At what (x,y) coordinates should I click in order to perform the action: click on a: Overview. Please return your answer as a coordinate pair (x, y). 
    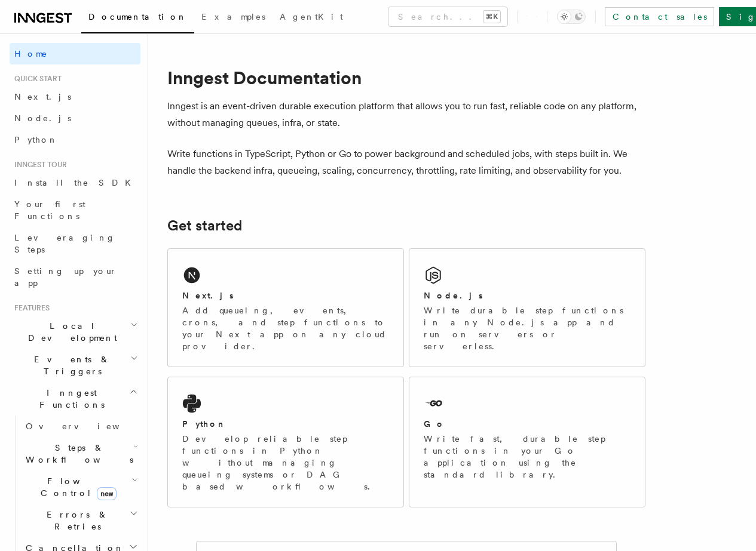
    Looking at the image, I should click on (80, 426).